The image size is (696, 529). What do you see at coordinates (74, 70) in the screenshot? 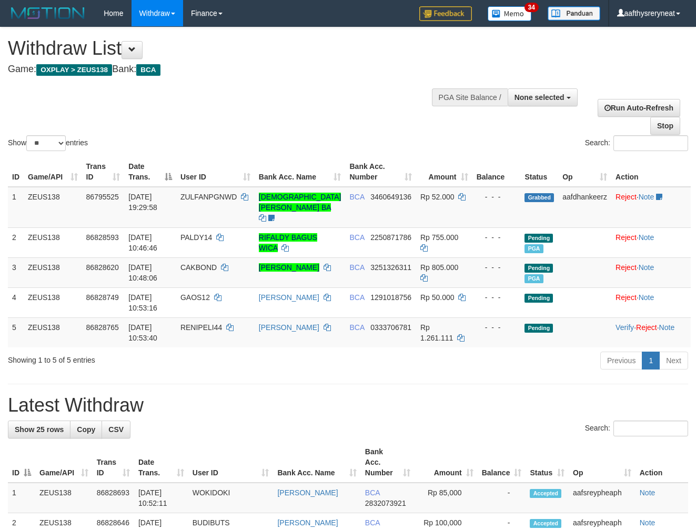
I see `span: OXPLAY > ZEUS138` at bounding box center [74, 70].